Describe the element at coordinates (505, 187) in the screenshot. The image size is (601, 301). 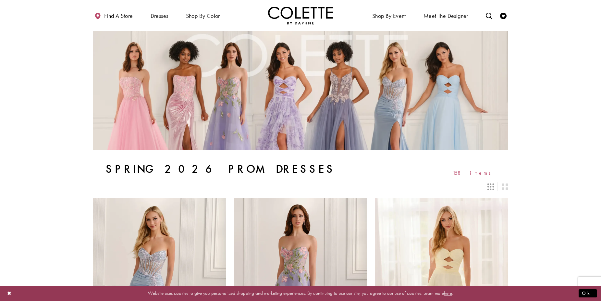
I see `span: Switch layout to 2 columns` at that location.